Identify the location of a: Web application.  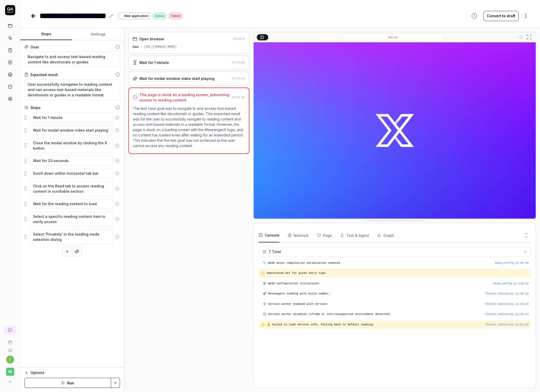
(134, 16).